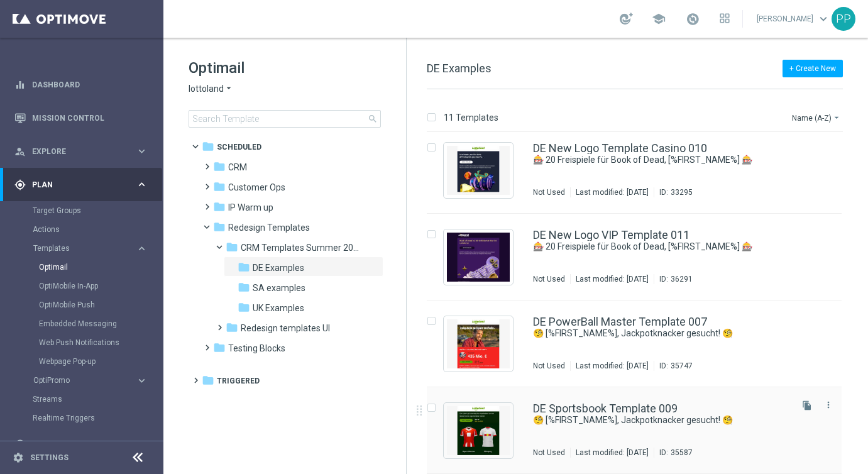  I want to click on div: Webpage Pop-up, so click(101, 361).